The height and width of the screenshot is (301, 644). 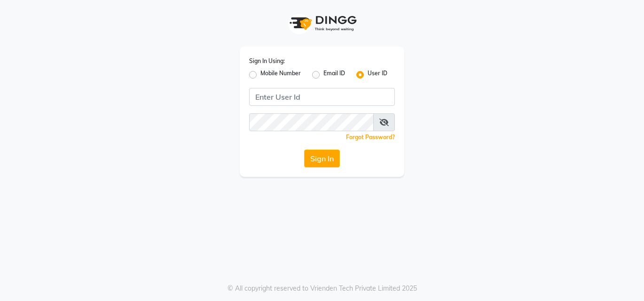 What do you see at coordinates (334, 75) in the screenshot?
I see `label: Email ID` at bounding box center [334, 75].